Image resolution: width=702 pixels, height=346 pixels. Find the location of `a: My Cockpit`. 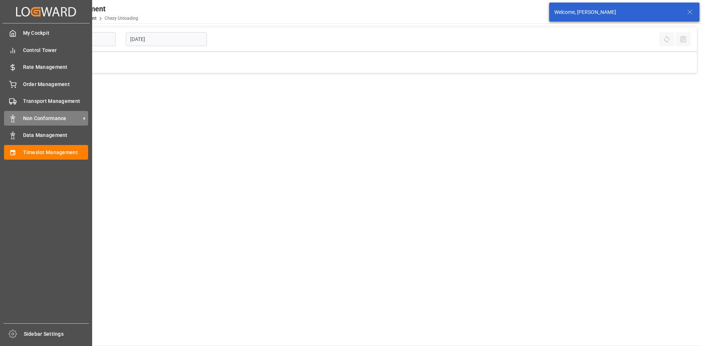

a: My Cockpit is located at coordinates (46, 33).